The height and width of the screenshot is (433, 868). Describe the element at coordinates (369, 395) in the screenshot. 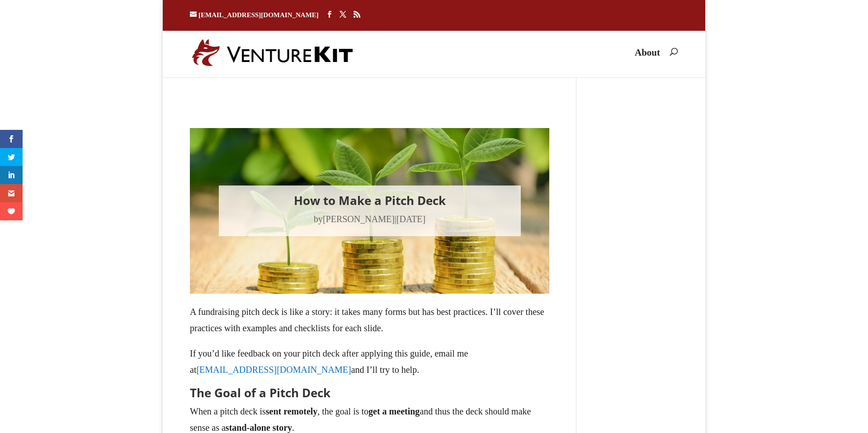

I see `h2: The Goal of a Pitch Deck` at that location.